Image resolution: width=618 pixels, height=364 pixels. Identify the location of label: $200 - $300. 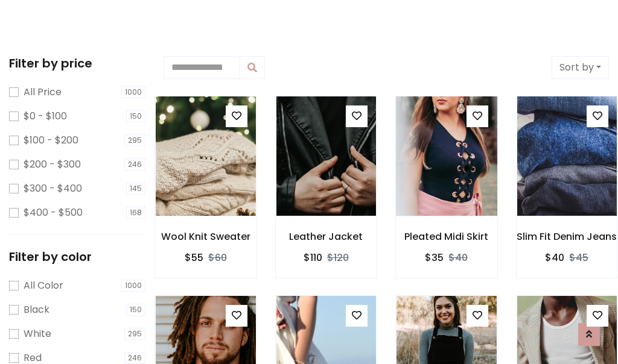
(52, 164).